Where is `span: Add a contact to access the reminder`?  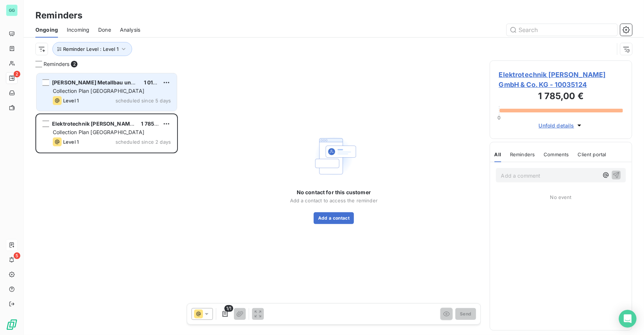 span: Add a contact to access the reminder is located at coordinates (334, 201).